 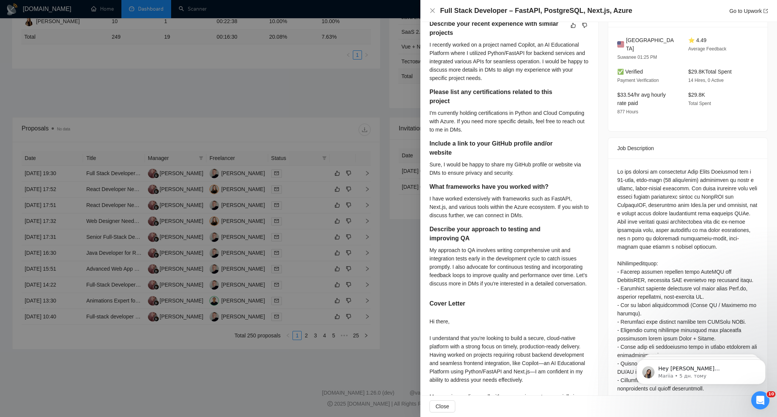 I want to click on a: Go to Upworkexport, so click(x=748, y=11).